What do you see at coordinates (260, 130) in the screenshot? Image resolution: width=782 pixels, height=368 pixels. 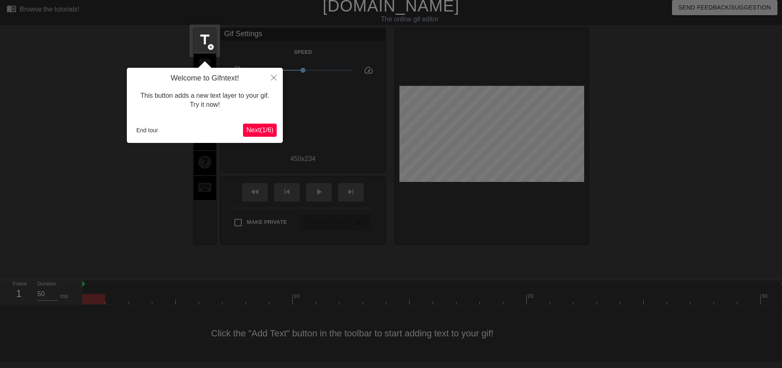 I see `button: Next` at bounding box center [260, 130].